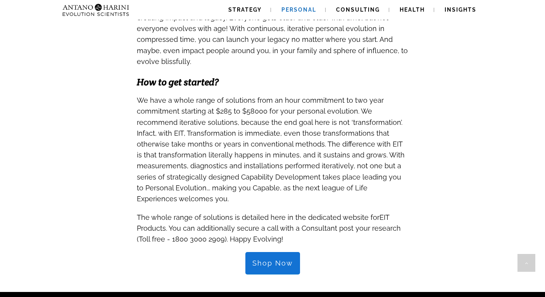  I want to click on span: We have a whole range of solutions from an hour commitment to two year commitment starting at $28..., so click(271, 149).